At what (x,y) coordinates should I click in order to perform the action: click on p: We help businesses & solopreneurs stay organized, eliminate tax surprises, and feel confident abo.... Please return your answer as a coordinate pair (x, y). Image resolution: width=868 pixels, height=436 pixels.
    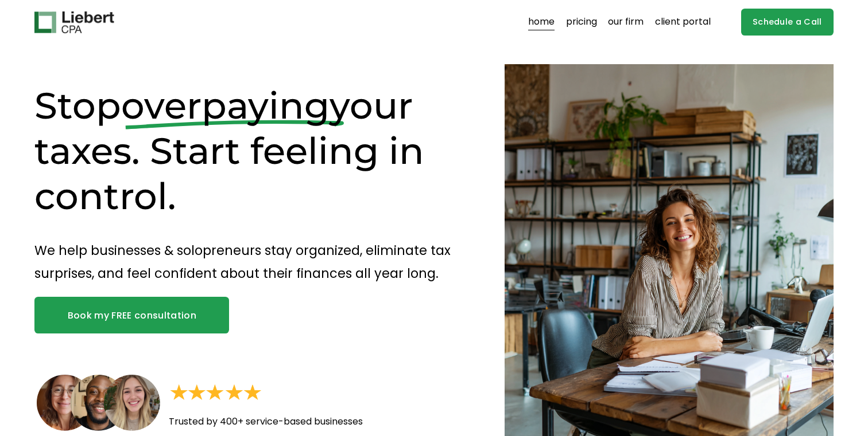
    Looking at the image, I should click on (249, 262).